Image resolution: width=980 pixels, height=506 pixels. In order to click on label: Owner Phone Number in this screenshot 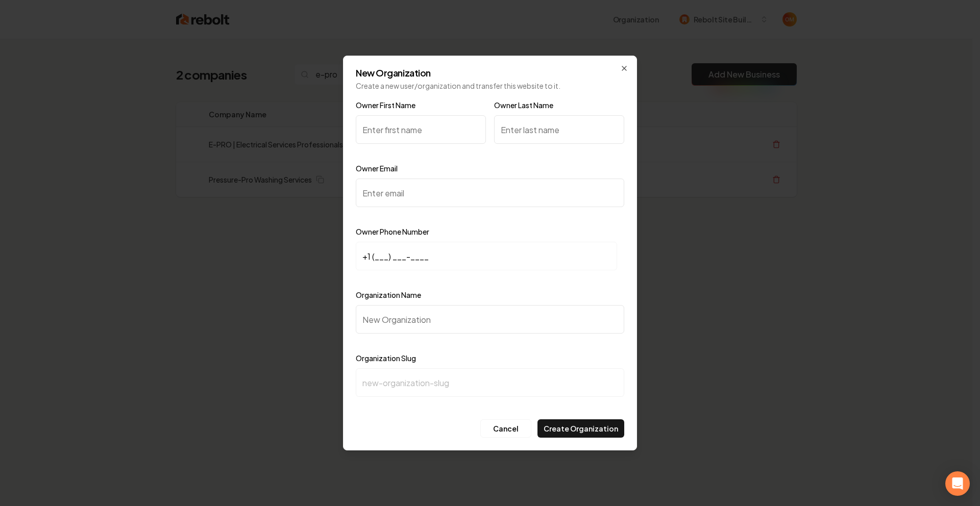, I will do `click(392, 232)`.